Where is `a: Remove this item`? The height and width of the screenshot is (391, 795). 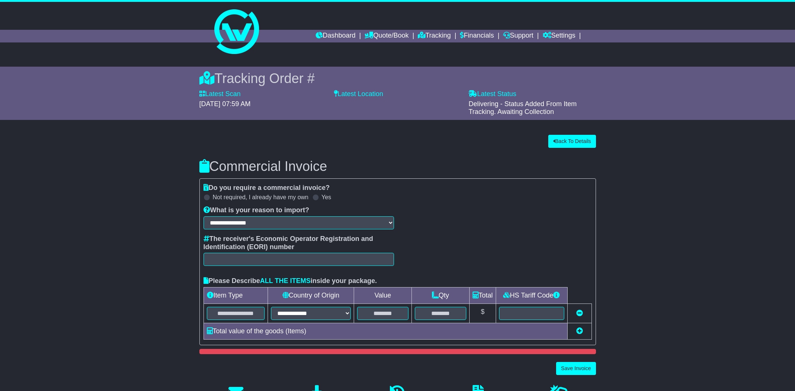
a: Remove this item is located at coordinates (580, 314).